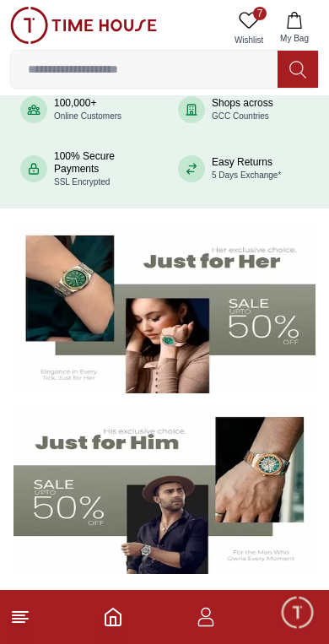 This screenshot has width=329, height=644. What do you see at coordinates (246, 175) in the screenshot?
I see `span: 5 Days Exchange*` at bounding box center [246, 175].